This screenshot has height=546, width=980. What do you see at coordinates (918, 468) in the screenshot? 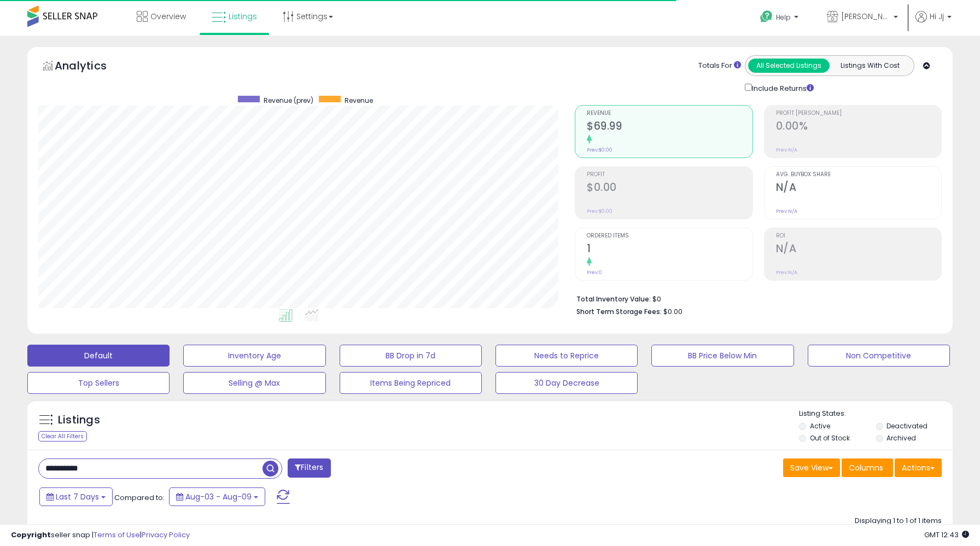
I see `button: Actions` at bounding box center [918, 468].